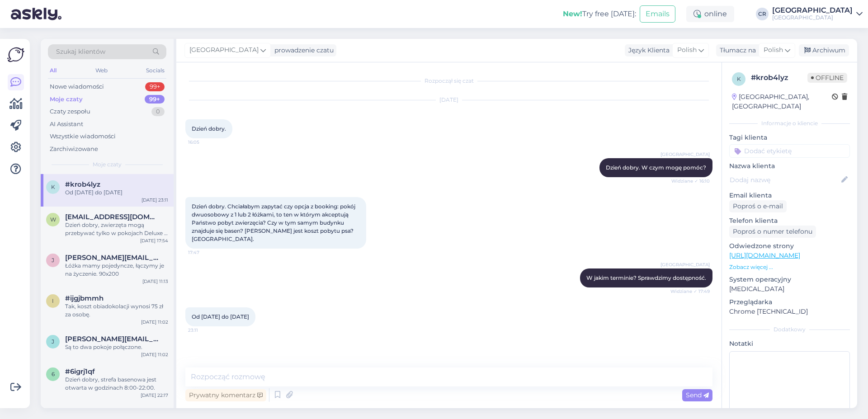 This screenshot has width=868, height=419. I want to click on span: 17:47, so click(205, 253).